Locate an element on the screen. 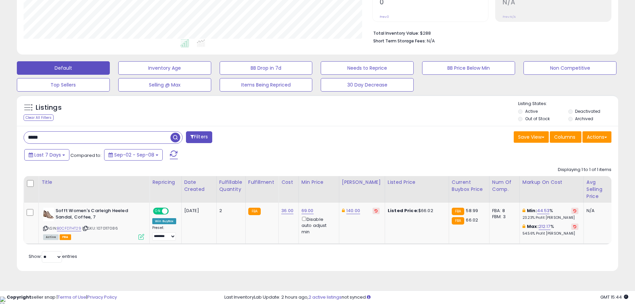 The width and height of the screenshot is (635, 304). button: Last 7 Days is located at coordinates (47, 155).